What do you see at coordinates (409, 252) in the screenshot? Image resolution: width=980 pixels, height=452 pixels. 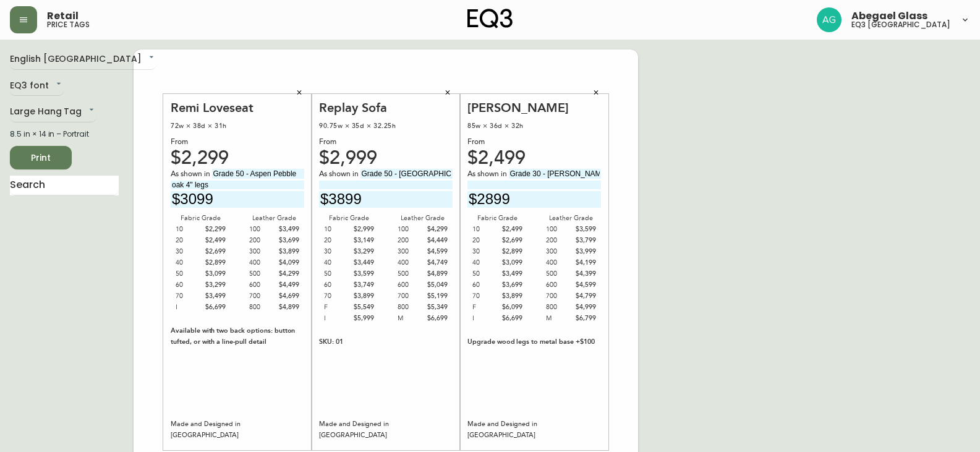 I see `div: 300` at bounding box center [409, 252].